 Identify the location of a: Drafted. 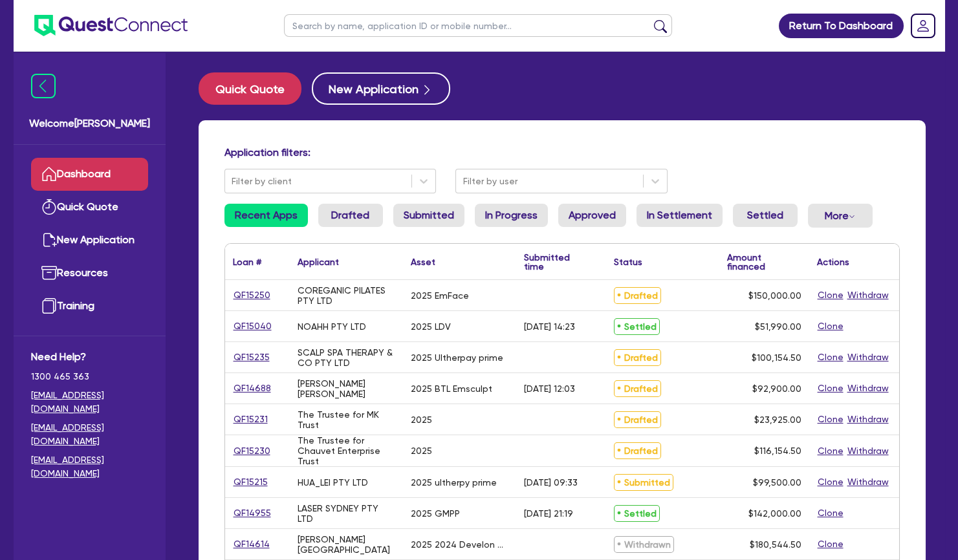
(350, 215).